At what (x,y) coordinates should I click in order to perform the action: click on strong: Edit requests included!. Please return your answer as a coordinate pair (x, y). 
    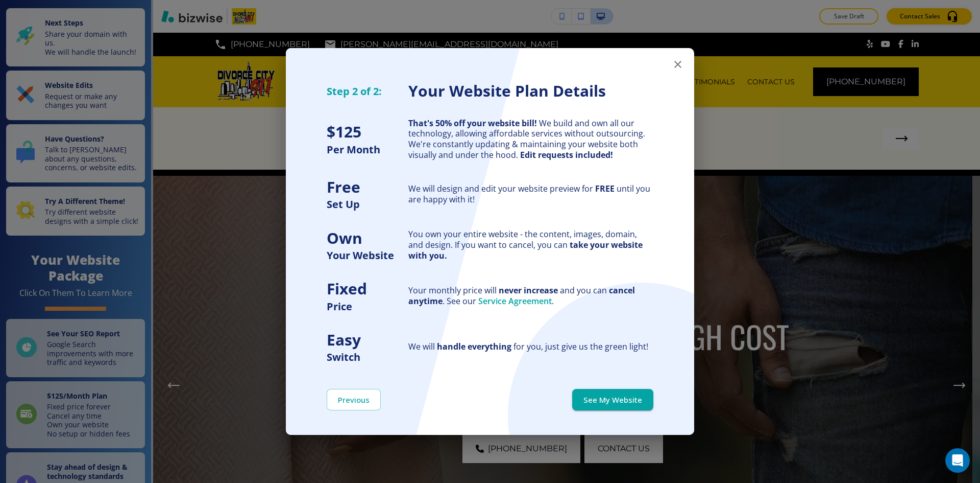
    Looking at the image, I should click on (567, 155).